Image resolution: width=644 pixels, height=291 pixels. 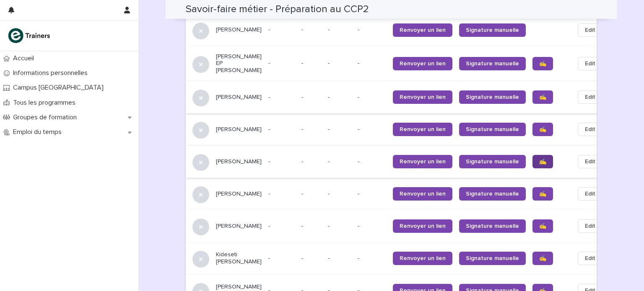 I want to click on p: Accueil, so click(x=25, y=58).